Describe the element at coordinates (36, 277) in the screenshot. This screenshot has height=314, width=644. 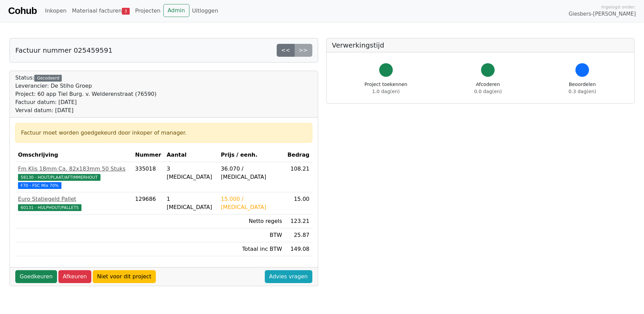
I see `a: Goedkeuren` at that location.